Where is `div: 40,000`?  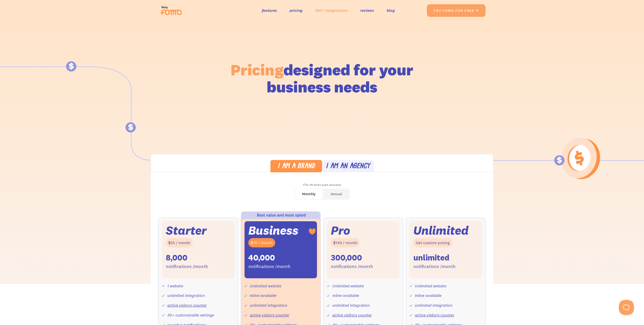
div: 40,000 is located at coordinates (262, 258).